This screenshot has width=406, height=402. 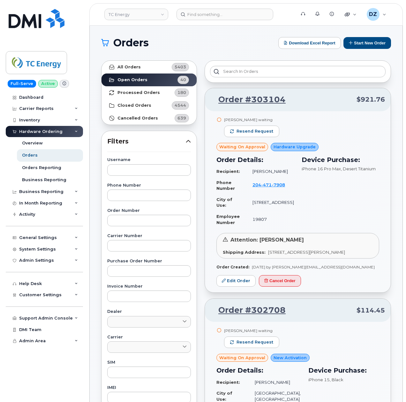 I want to click on label: Dealer, so click(x=149, y=311).